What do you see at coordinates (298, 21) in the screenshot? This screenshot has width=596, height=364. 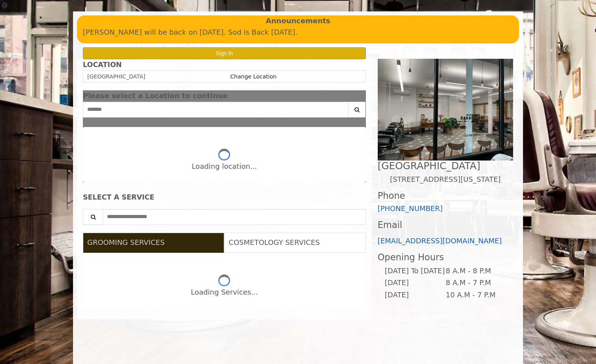 I see `b: Announcements` at bounding box center [298, 21].